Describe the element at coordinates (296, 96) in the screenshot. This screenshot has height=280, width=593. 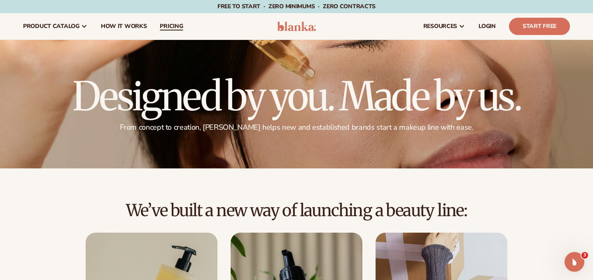
I see `h1: Designed by you. Made by us.` at that location.